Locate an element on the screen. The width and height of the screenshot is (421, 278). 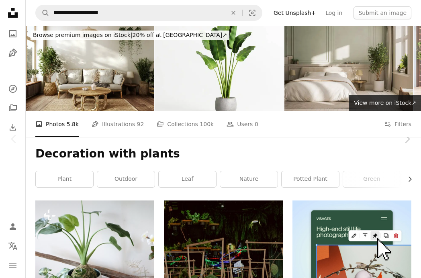
a: View more on iStock↗ is located at coordinates (385, 103).